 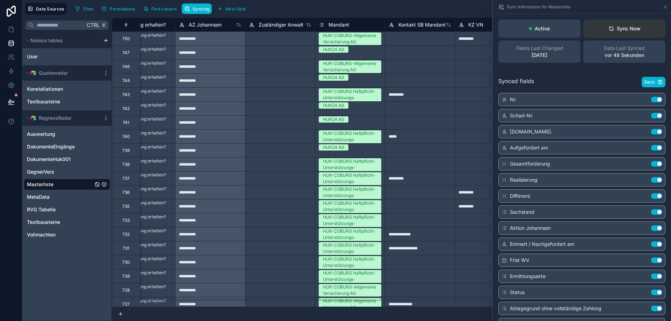 I want to click on span: KZ VN, so click(x=476, y=25).